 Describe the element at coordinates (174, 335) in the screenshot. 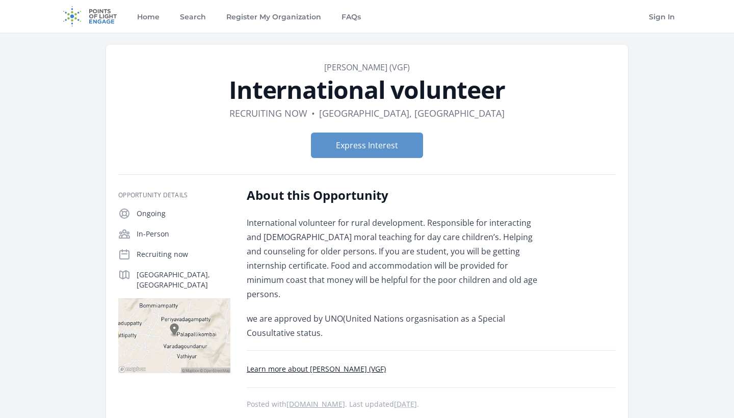

I see `img: Map` at that location.